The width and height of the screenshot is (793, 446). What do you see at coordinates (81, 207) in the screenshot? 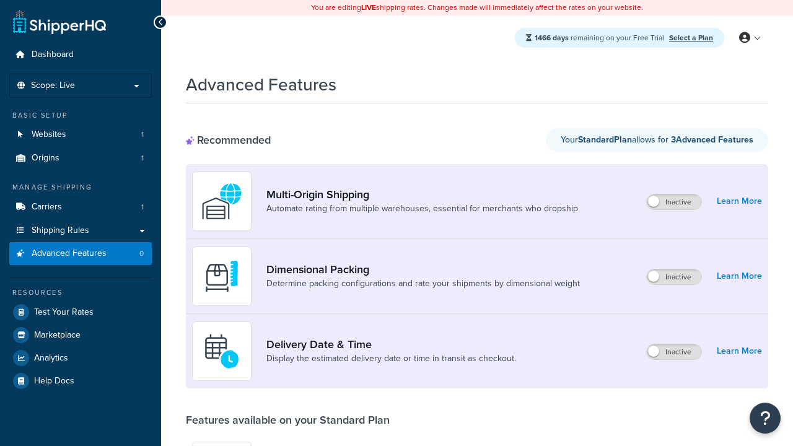
I see `a: Carriers1` at bounding box center [81, 207].